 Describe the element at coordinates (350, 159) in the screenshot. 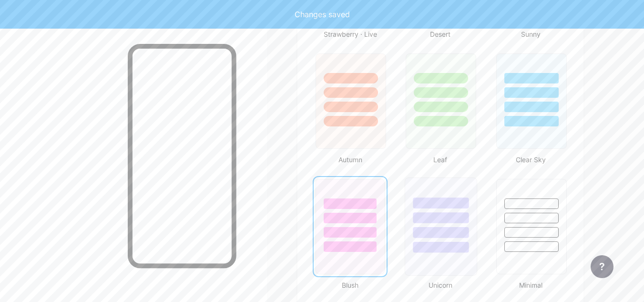

I see `div: Autumn` at that location.